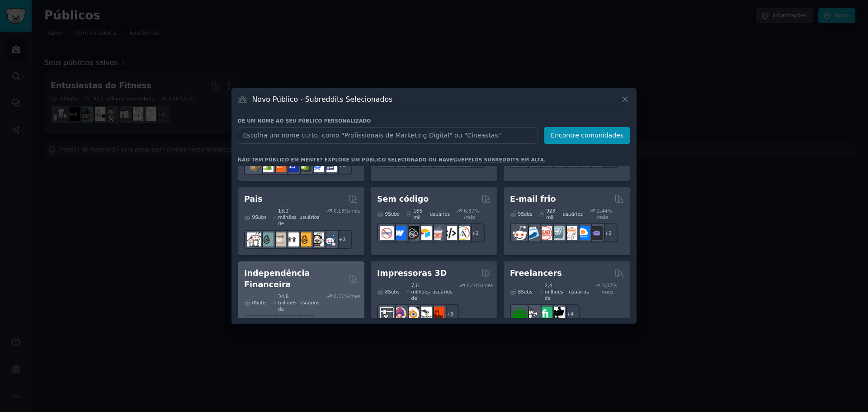 The height and width of the screenshot is (412, 868). I want to click on img: Planejamento Financeiro, so click(266, 324).